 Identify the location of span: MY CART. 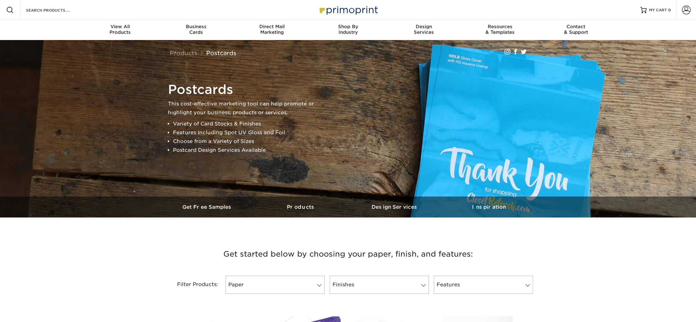
(658, 10).